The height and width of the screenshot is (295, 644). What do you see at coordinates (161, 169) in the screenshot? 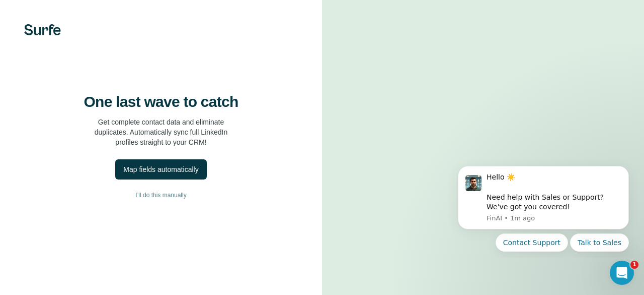
I see `div: Map fields automatically` at bounding box center [161, 169].